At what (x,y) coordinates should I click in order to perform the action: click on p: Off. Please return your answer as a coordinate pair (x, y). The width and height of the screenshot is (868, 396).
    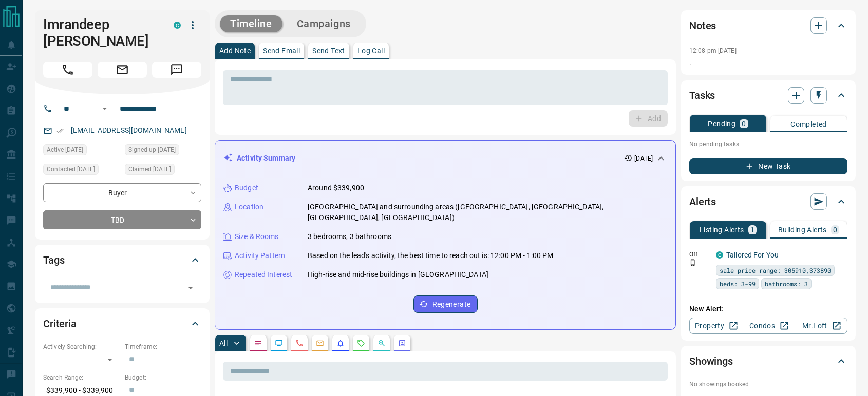
    Looking at the image, I should click on (700, 255).